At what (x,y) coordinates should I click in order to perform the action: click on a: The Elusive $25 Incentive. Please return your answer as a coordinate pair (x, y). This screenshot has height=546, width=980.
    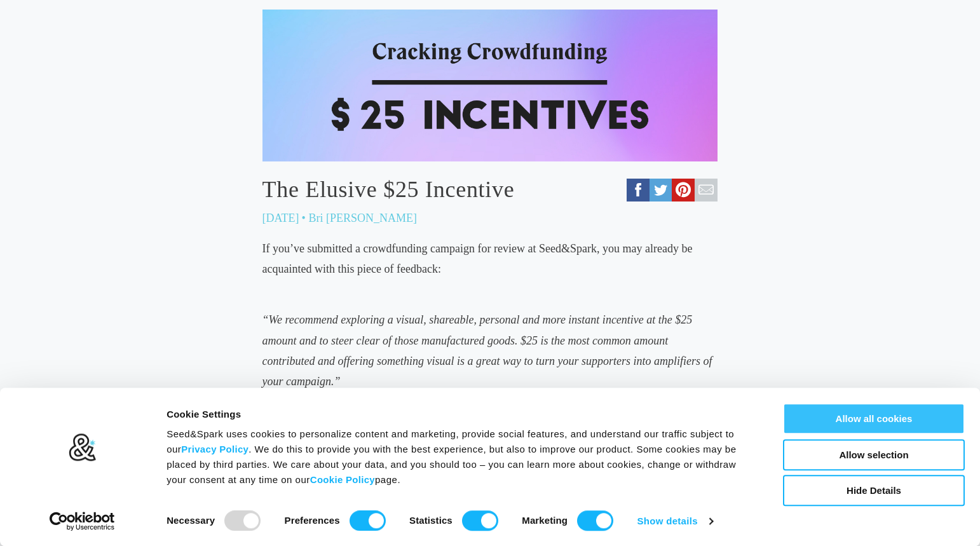
    Looking at the image, I should click on (490, 190).